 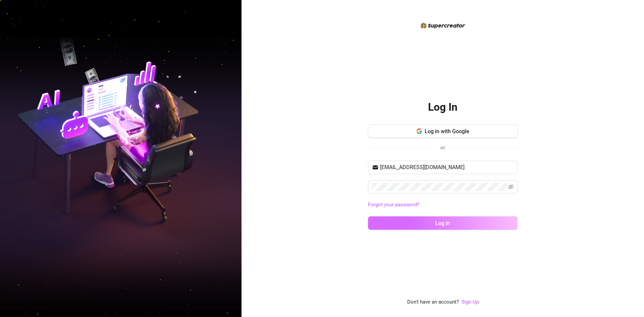 I want to click on span: or, so click(x=443, y=148).